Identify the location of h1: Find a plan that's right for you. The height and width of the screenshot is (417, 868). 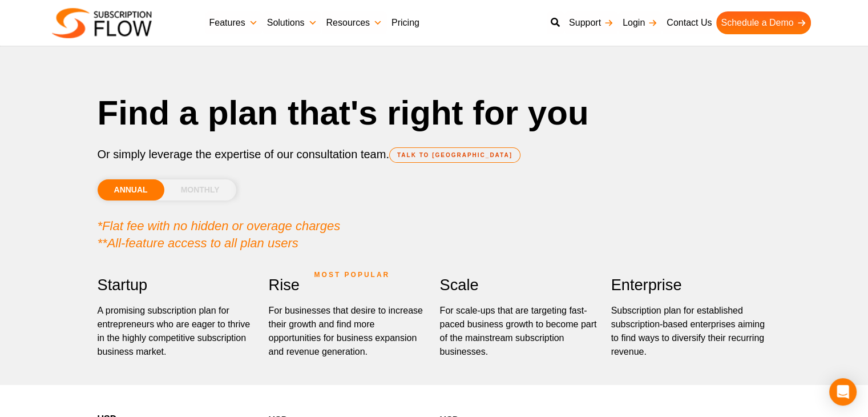
(434, 113).